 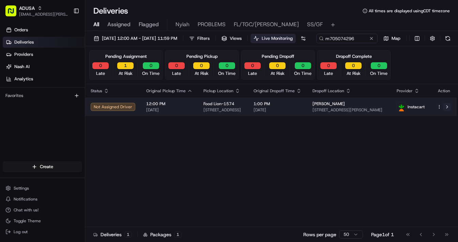 What do you see at coordinates (162, 235) in the screenshot?
I see `div: Packages` at bounding box center [162, 235].